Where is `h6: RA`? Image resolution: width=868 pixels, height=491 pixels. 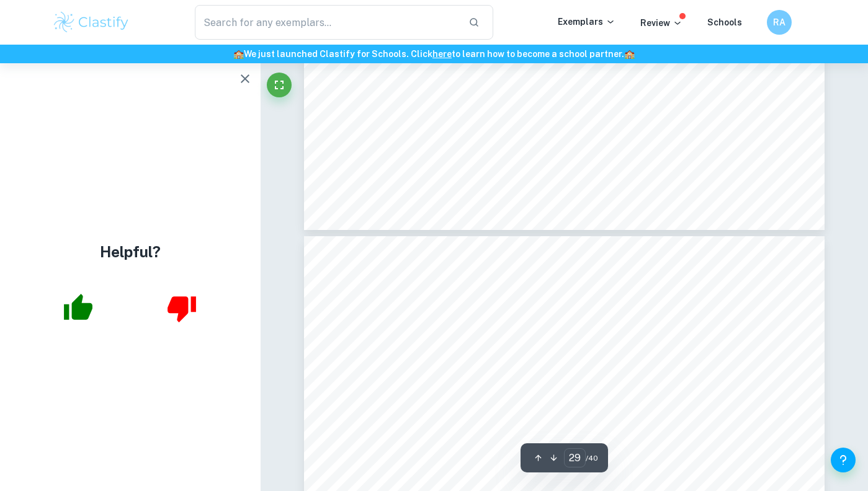 h6: RA is located at coordinates (778, 22).